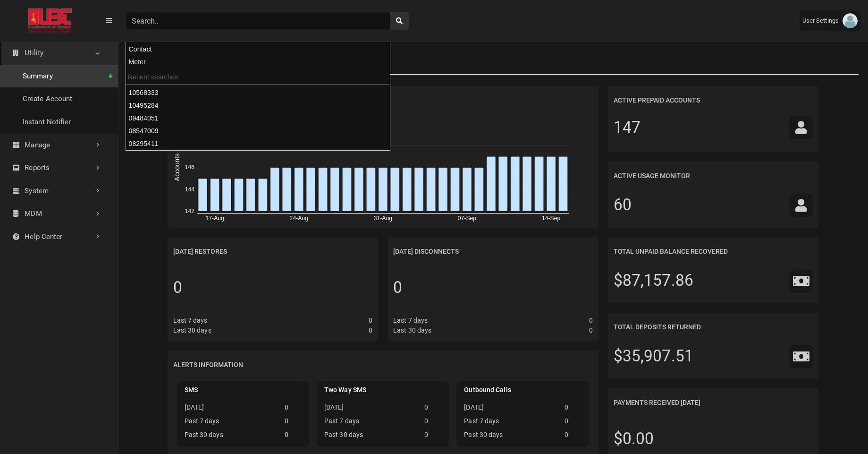 The height and width of the screenshot is (454, 868). Describe the element at coordinates (258, 93) in the screenshot. I see `div: 10568333` at that location.